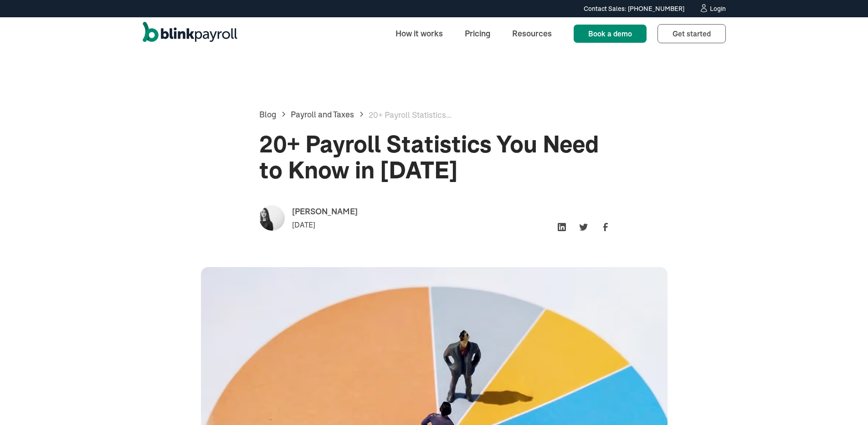 This screenshot has width=868, height=425. What do you see at coordinates (611, 34) in the screenshot?
I see `span: Book a demo` at bounding box center [611, 34].